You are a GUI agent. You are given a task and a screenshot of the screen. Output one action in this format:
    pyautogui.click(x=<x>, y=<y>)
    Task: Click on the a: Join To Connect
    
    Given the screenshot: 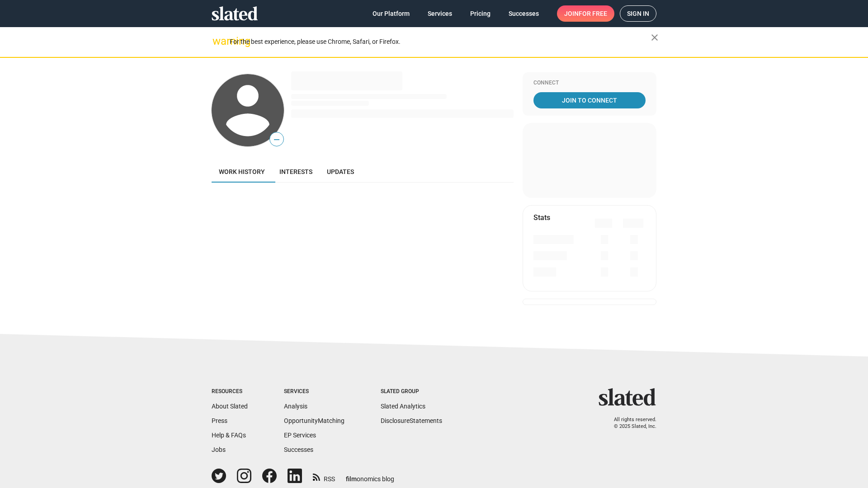 What is the action you would take?
    pyautogui.click(x=589, y=100)
    